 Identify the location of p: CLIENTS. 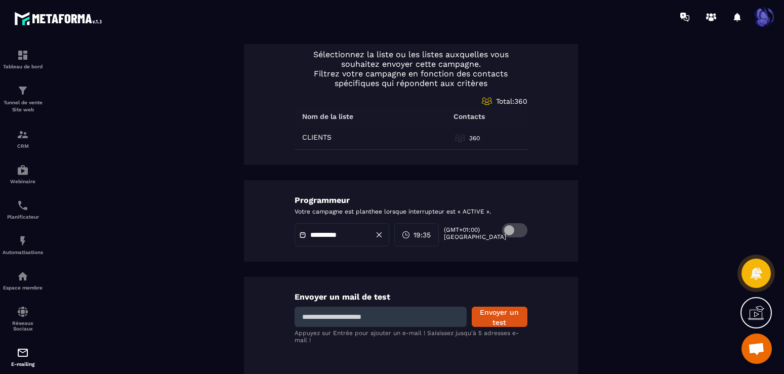
(317, 137).